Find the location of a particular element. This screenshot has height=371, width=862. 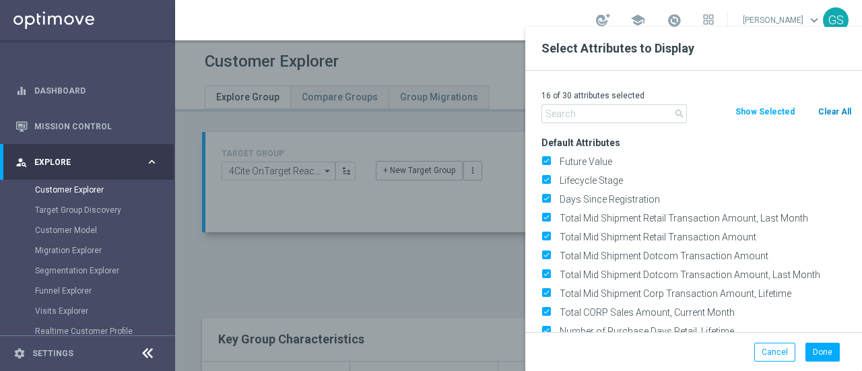

label: Future Value is located at coordinates (703, 162).